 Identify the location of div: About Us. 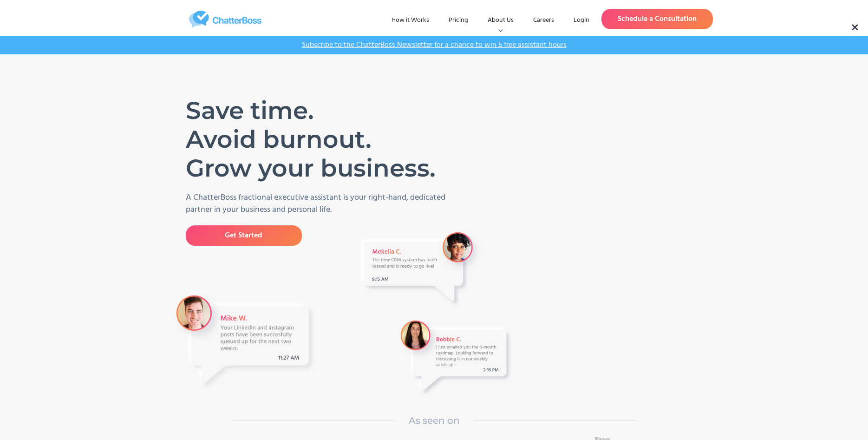
(500, 20).